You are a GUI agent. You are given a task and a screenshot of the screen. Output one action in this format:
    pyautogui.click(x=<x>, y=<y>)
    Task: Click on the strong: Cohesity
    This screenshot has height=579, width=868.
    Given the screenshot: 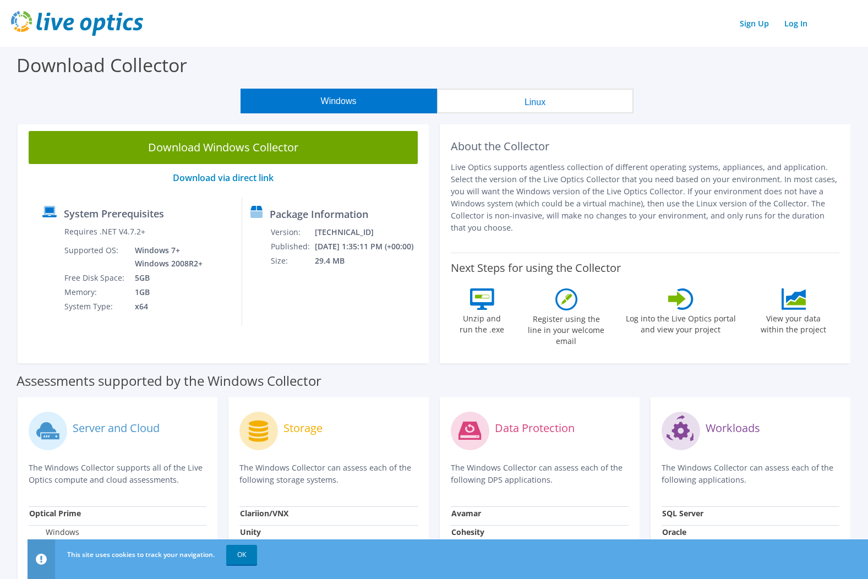 What is the action you would take?
    pyautogui.click(x=468, y=532)
    